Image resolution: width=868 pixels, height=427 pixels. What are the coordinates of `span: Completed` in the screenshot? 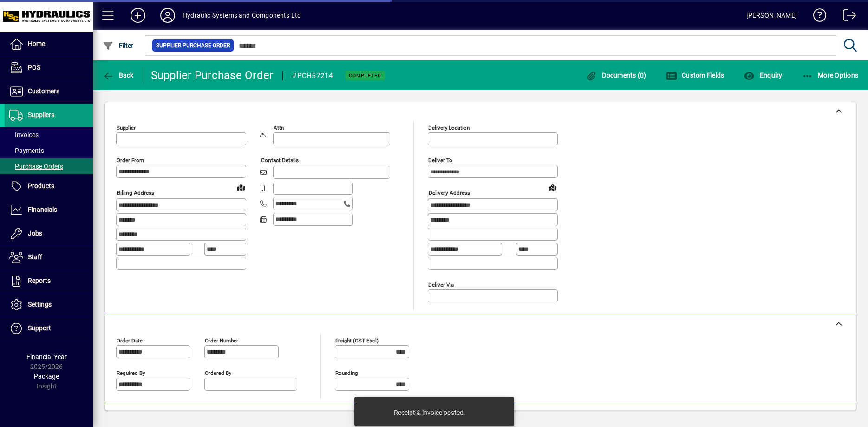 It's located at (365, 75).